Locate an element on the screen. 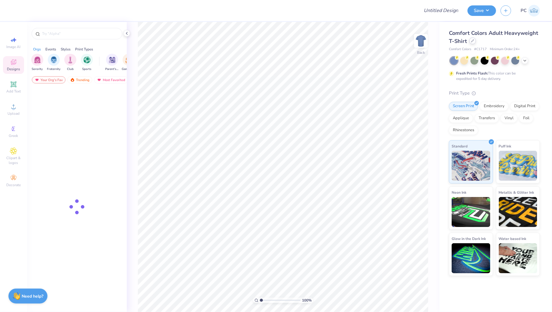 The image size is (552, 312). div: Transfers is located at coordinates (487, 118).